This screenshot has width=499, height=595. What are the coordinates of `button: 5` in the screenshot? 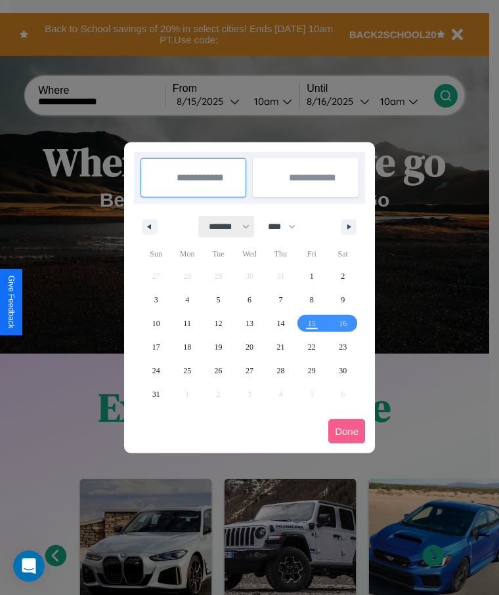 It's located at (218, 300).